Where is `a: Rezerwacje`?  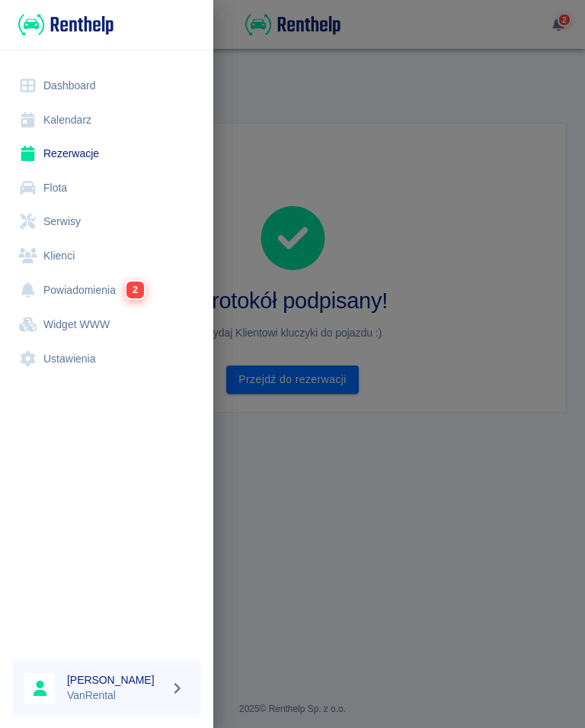 a: Rezerwacje is located at coordinates (106, 153).